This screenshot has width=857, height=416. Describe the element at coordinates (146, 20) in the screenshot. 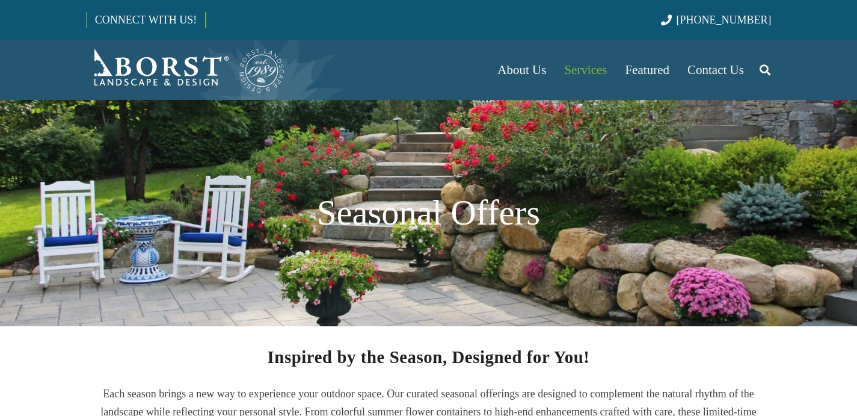

I see `a: CONNECT WITH US!` at that location.